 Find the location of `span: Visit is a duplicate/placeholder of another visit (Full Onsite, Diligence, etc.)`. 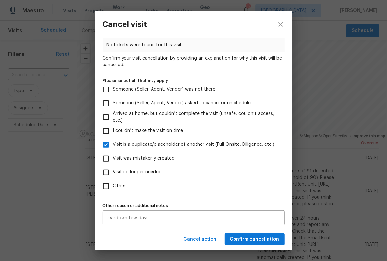

span: Visit is a duplicate/placeholder of another visit (Full Onsite, Diligence, etc.) is located at coordinates (194, 145).